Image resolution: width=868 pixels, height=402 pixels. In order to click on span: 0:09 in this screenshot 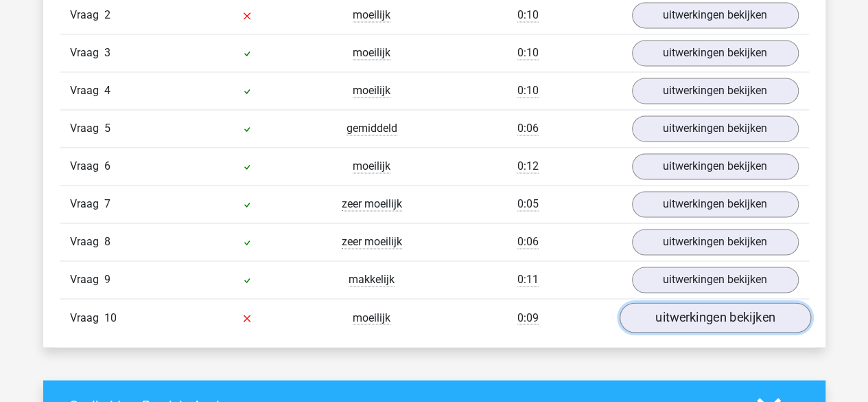, I will do `click(528, 317)`.